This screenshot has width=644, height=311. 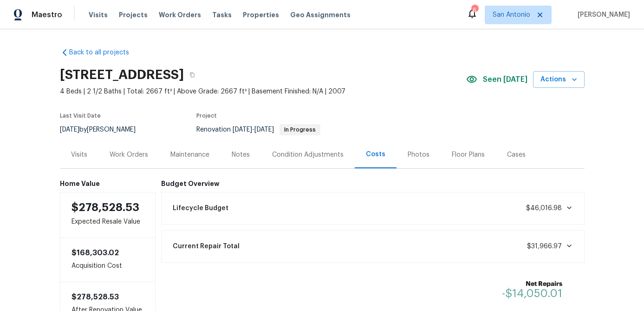 I want to click on h6: Home Value, so click(x=108, y=184).